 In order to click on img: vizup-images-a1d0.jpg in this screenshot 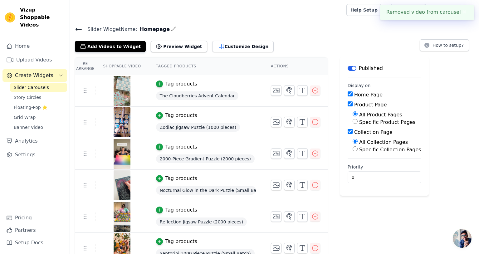, I will do `click(122, 122)`.